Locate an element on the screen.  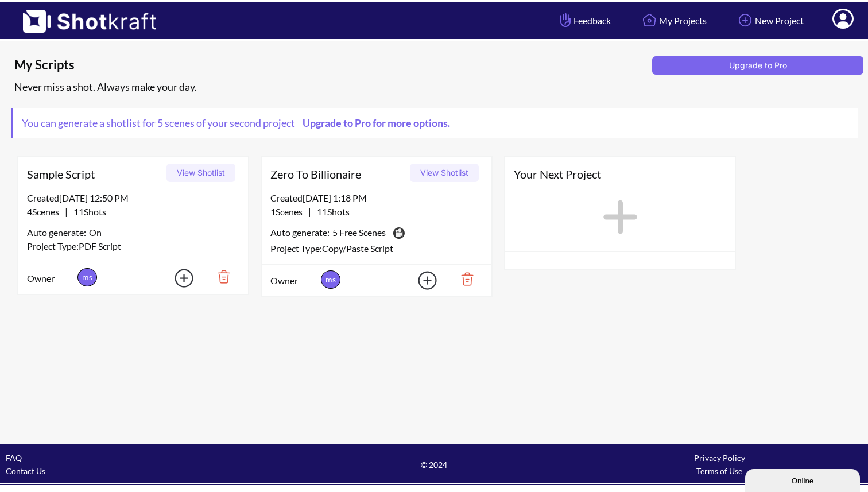
img: Home Icon is located at coordinates (649, 20).